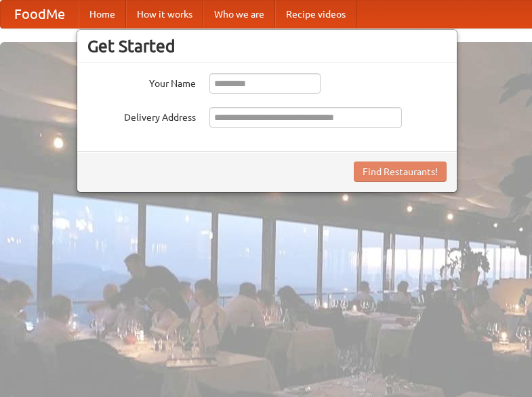 The image size is (532, 397). What do you see at coordinates (400, 171) in the screenshot?
I see `button: Find Restaurants!` at bounding box center [400, 171].